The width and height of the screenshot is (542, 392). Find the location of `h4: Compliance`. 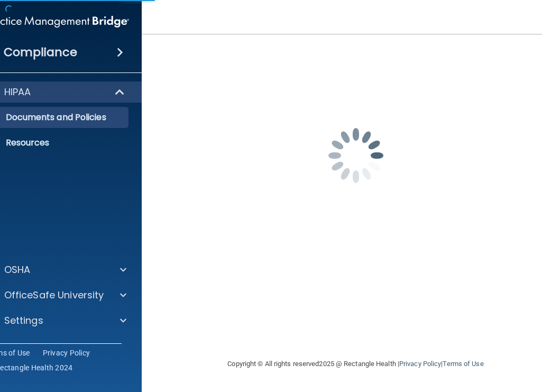

h4: Compliance is located at coordinates (40, 52).